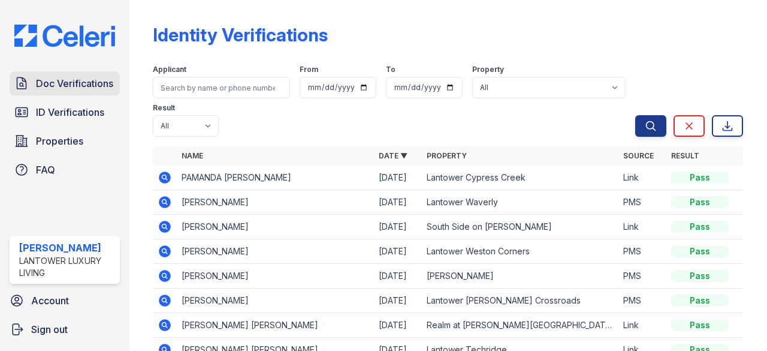 The image size is (767, 351). I want to click on a: Doc Verifications, so click(65, 83).